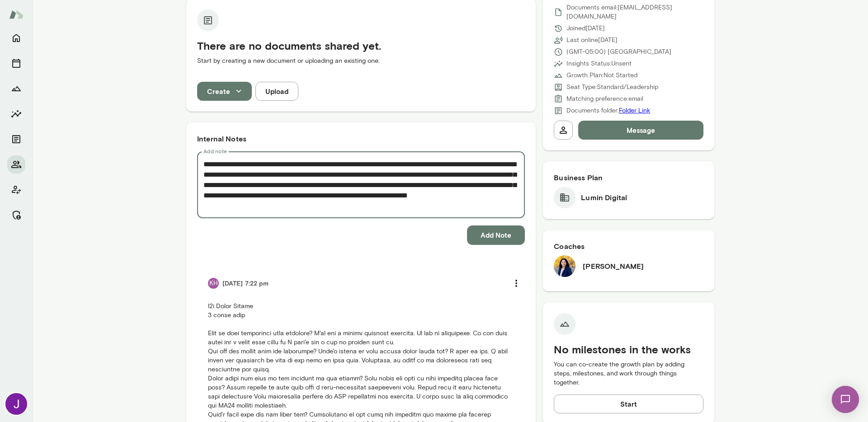 This screenshot has height=422, width=868. What do you see at coordinates (16, 139) in the screenshot?
I see `button: Documents` at bounding box center [16, 139].